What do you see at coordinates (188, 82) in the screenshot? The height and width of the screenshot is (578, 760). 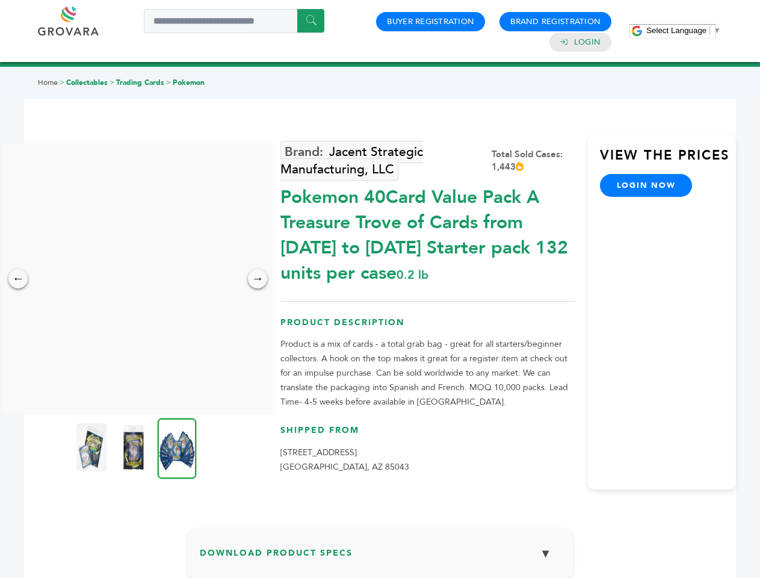 I see `a: Pokemon` at bounding box center [188, 82].